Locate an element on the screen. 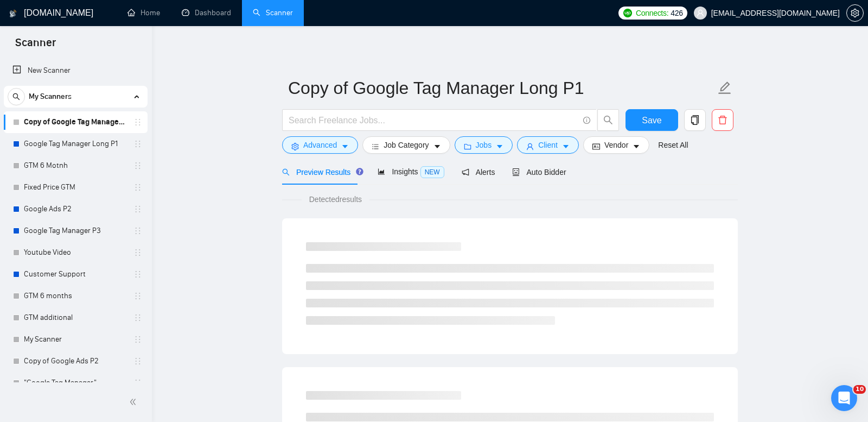  input: Search Freelance Jobs... is located at coordinates (434, 120).